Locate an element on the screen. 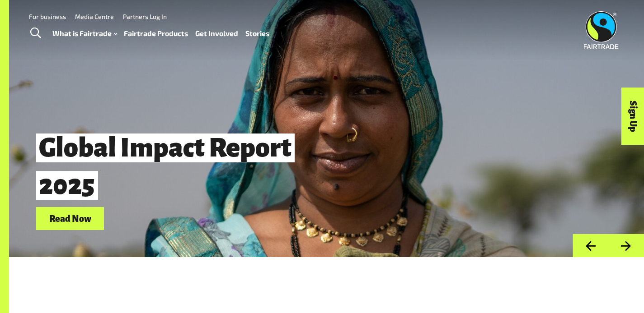  button: Next is located at coordinates (626, 245).